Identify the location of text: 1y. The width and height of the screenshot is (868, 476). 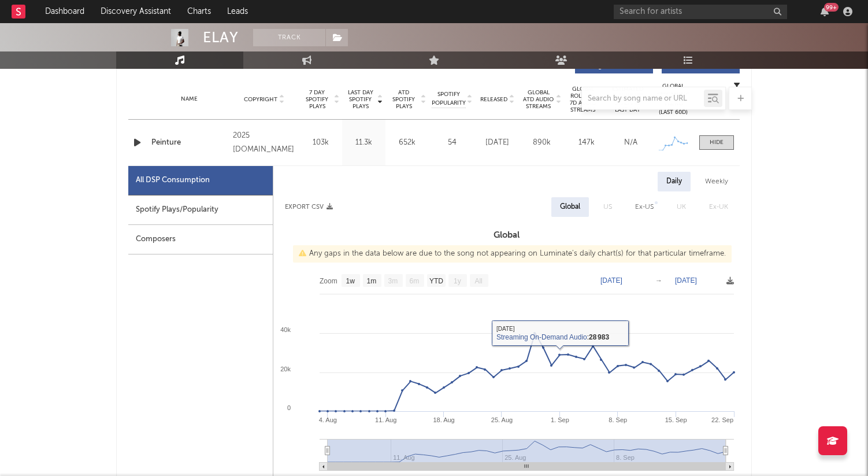
(457, 281).